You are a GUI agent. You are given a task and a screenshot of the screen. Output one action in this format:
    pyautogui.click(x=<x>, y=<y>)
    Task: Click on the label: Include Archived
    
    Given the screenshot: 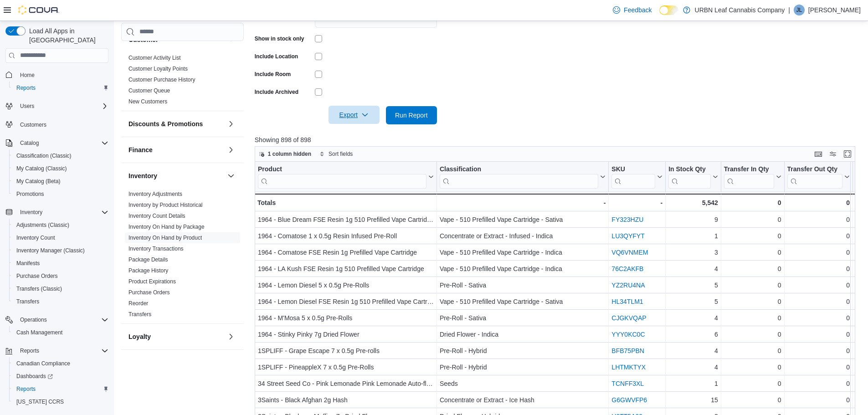 What is the action you would take?
    pyautogui.click(x=276, y=92)
    